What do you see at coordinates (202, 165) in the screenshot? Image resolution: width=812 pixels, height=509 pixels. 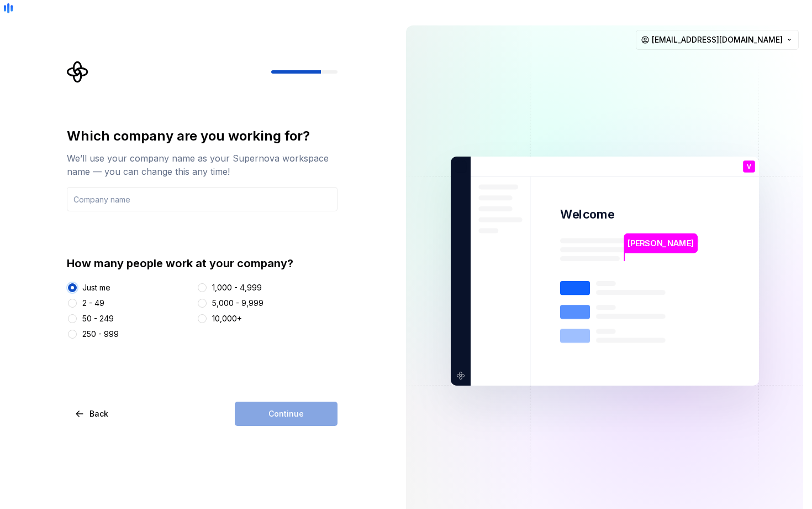 I see `div: We’ll use your company name as your Supernova workspace name — you can change this any time!` at bounding box center [202, 165].